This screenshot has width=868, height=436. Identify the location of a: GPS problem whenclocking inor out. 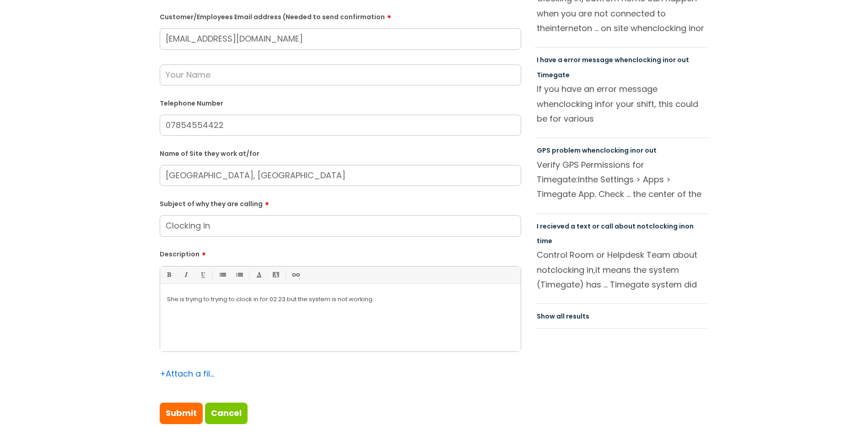
(596, 151).